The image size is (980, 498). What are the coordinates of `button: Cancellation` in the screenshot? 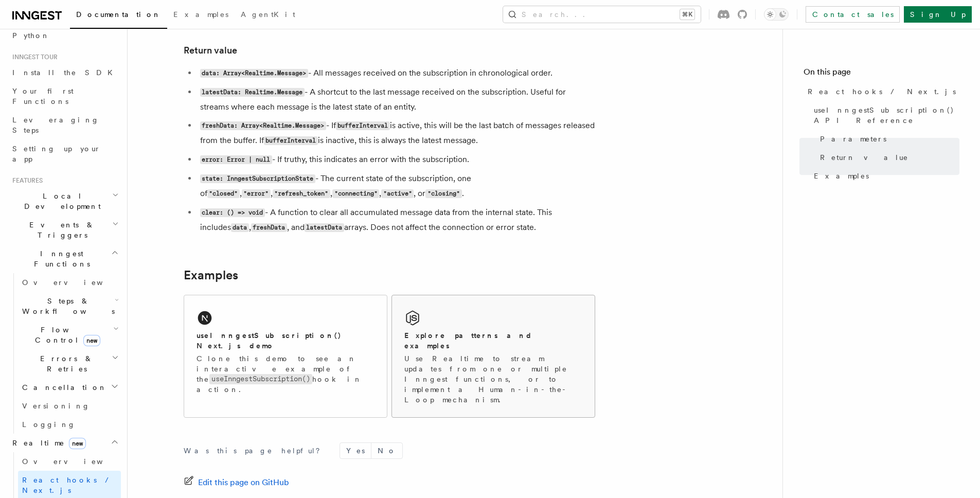 It's located at (70, 387).